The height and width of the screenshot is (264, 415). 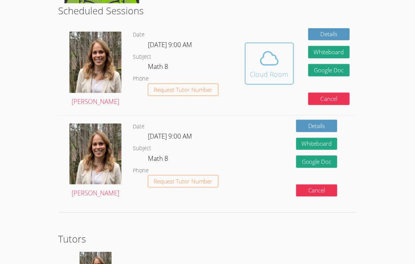 What do you see at coordinates (269, 64) in the screenshot?
I see `button: Cloud Room` at bounding box center [269, 64].